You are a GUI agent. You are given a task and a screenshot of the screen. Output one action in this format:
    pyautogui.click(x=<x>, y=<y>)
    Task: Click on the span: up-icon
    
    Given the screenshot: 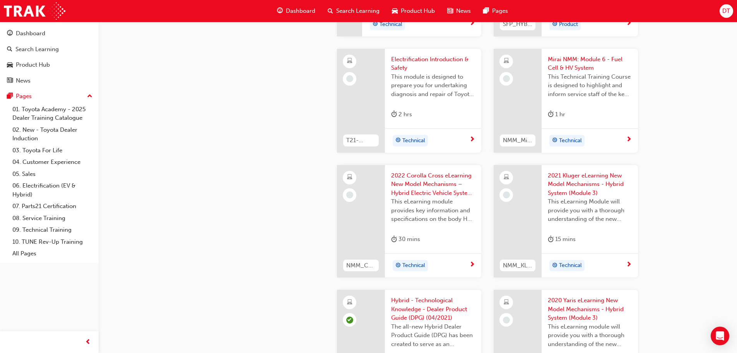 What is the action you would take?
    pyautogui.click(x=90, y=96)
    